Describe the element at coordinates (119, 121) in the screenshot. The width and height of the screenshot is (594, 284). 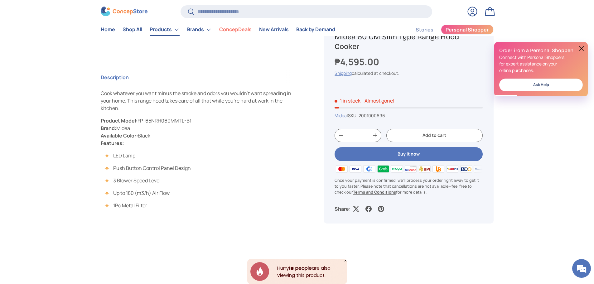
I see `strong: Product Model:` at that location.